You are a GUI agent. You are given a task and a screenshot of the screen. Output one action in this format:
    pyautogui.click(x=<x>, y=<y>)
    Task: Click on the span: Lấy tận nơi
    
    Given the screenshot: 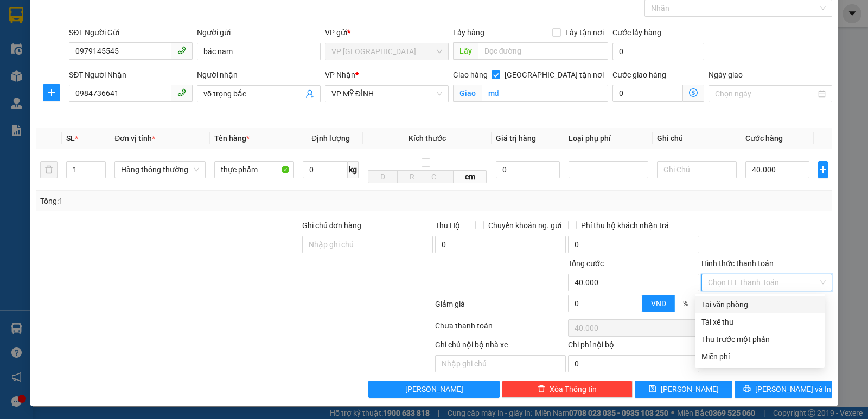 What is the action you would take?
    pyautogui.click(x=585, y=32)
    